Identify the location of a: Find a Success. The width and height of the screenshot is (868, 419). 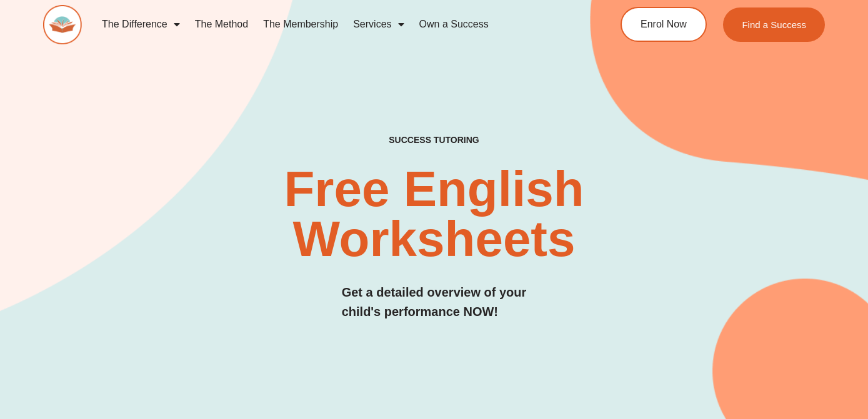
(773, 25).